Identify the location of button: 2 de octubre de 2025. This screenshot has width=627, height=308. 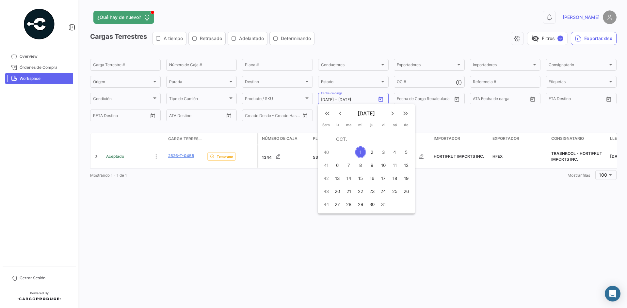
(372, 152).